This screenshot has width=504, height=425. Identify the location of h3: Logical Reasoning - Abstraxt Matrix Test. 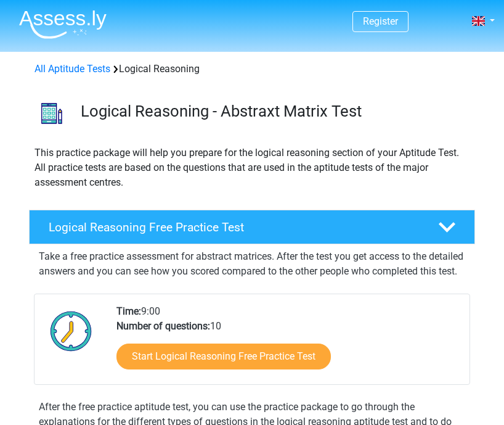
(273, 111).